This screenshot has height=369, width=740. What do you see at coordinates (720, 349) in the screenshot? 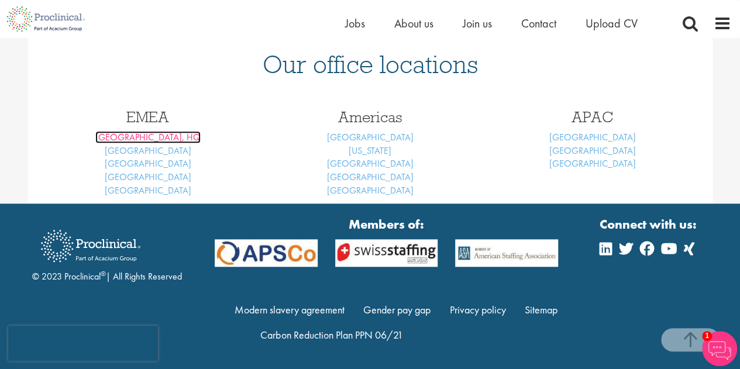
I see `img: Chatbot` at bounding box center [720, 349].